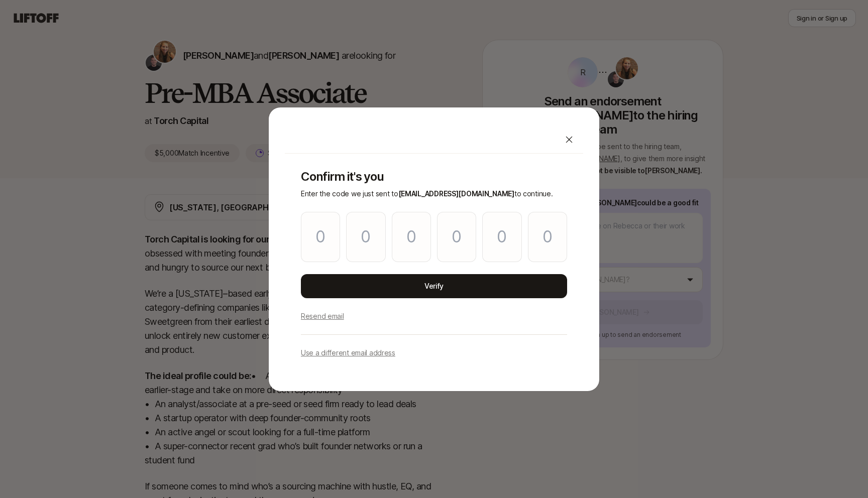 The height and width of the screenshot is (498, 868). What do you see at coordinates (434, 194) in the screenshot?
I see `p: Enter the code we just sent to to continue.` at bounding box center [434, 194].